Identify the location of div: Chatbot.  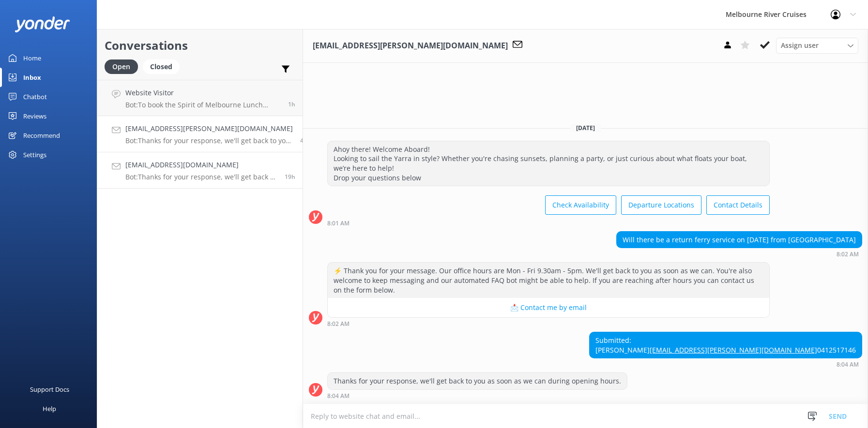
(35, 97).